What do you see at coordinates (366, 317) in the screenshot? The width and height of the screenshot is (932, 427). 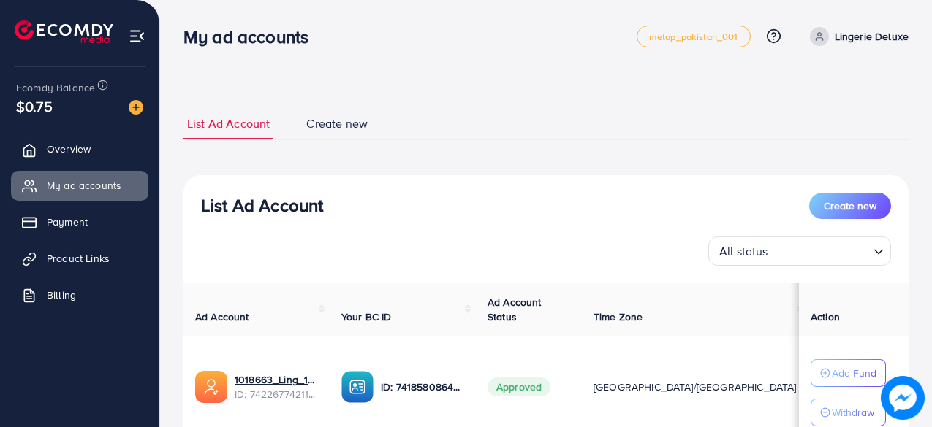 I see `span: Your BC ID` at bounding box center [366, 317].